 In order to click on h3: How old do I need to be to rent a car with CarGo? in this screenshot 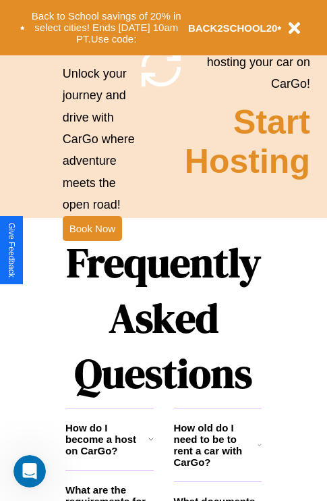, I will do `click(216, 445)`.